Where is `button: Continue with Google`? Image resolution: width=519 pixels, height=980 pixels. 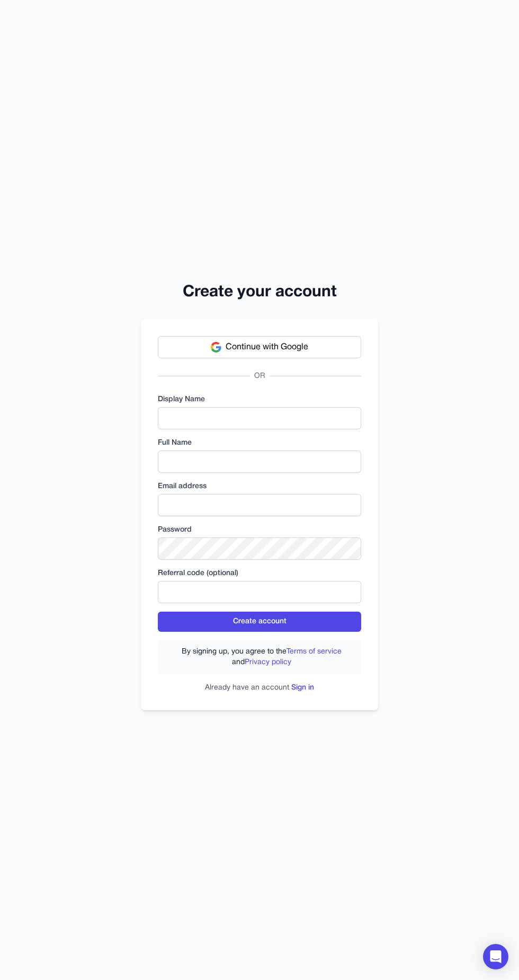
button: Continue with Google is located at coordinates (260, 347).